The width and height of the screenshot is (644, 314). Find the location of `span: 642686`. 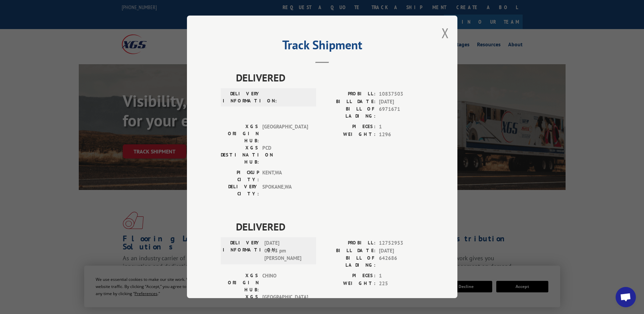

span: 642686 is located at coordinates (402, 262).